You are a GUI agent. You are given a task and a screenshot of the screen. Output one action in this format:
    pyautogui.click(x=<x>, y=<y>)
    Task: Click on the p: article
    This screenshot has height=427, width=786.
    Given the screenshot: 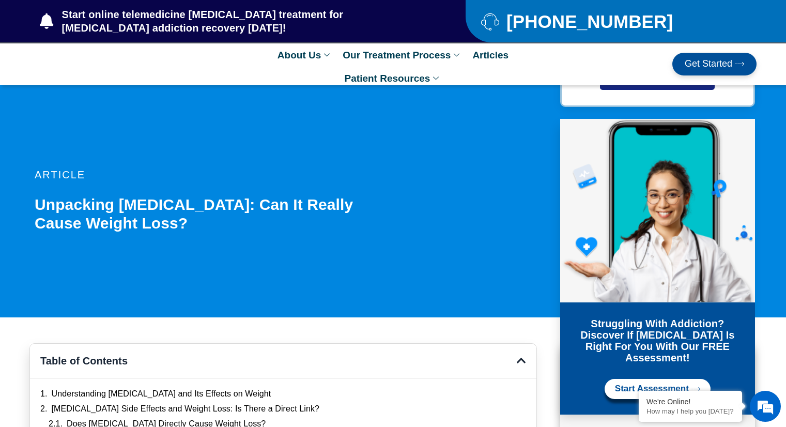 What is the action you would take?
    pyautogui.click(x=216, y=175)
    